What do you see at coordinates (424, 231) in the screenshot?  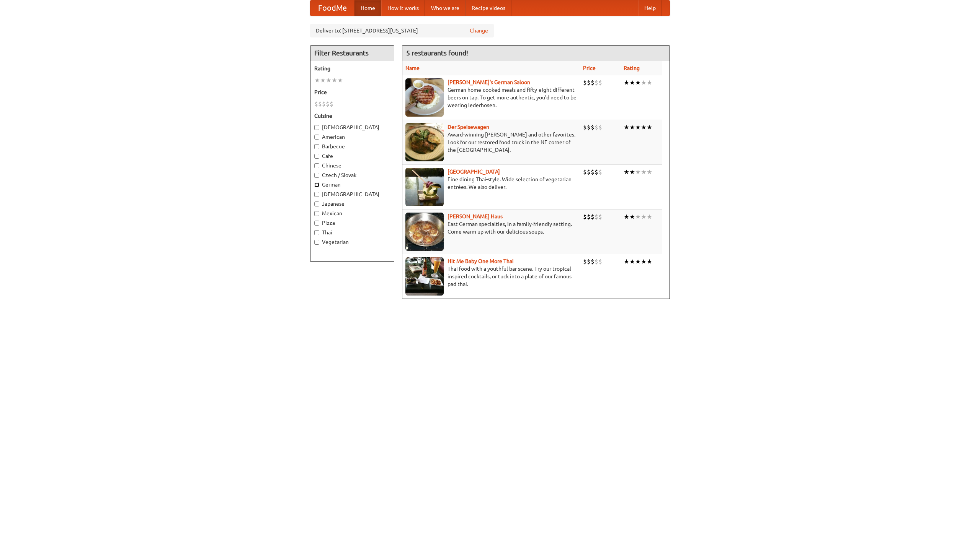 I see `img: kohlhaus.jpg` at bounding box center [424, 231].